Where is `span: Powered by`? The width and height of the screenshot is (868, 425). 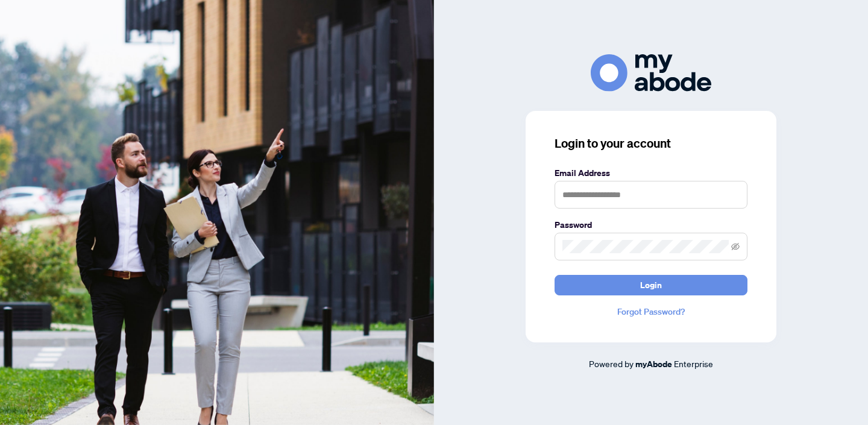
span: Powered by is located at coordinates (611, 363).